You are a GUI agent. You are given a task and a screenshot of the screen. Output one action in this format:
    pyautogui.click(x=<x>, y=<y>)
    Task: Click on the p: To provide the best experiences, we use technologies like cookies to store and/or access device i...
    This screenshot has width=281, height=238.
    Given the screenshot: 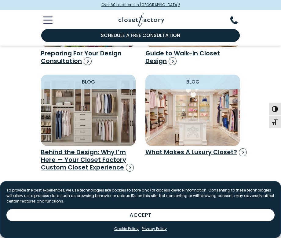 What is the action you would take?
    pyautogui.click(x=141, y=196)
    